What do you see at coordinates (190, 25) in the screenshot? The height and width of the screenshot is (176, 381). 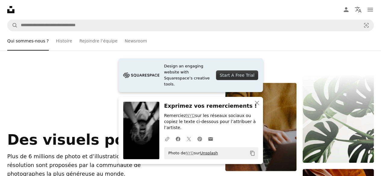 I see `form: Rechercher des visuels sur tout le site` at bounding box center [190, 25].